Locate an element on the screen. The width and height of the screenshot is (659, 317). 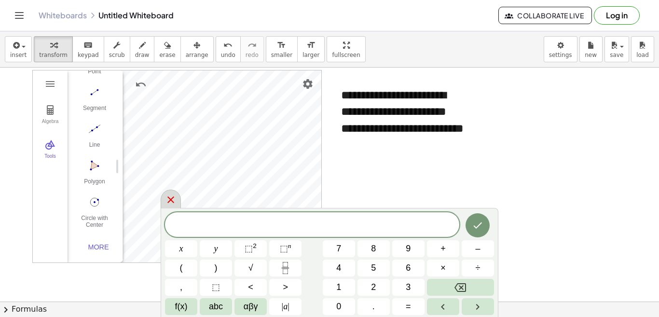
button: 2 is located at coordinates (373, 287).